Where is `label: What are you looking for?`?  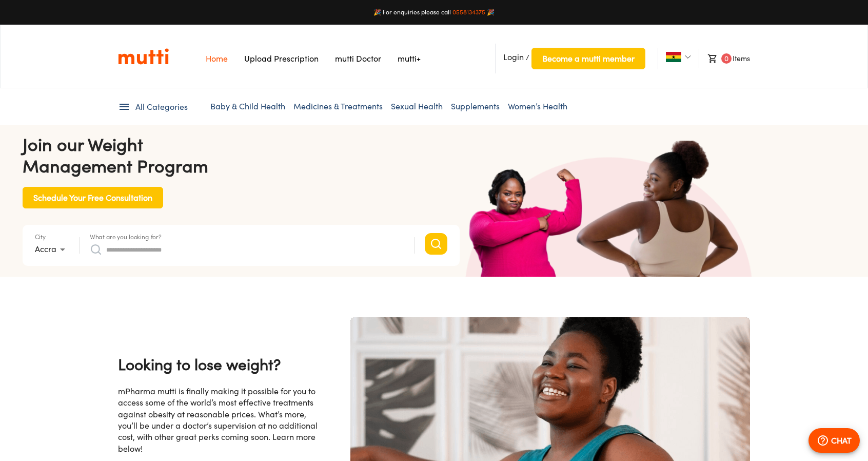 label: What are you looking for? is located at coordinates (126, 237).